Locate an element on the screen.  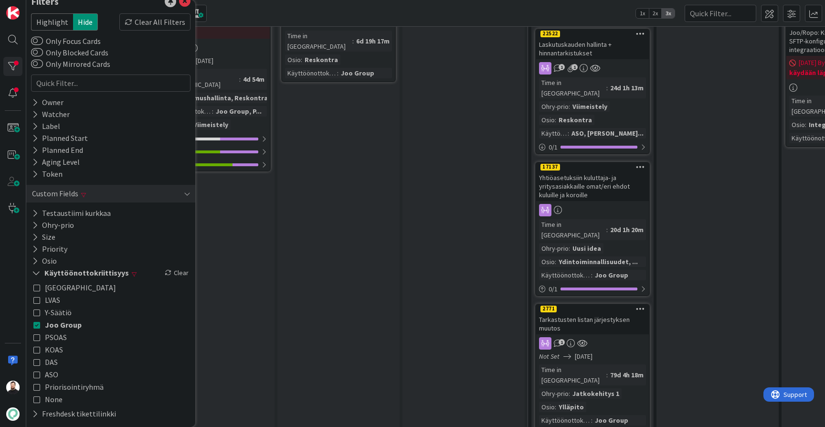
div: Aging Level is located at coordinates (56, 162).